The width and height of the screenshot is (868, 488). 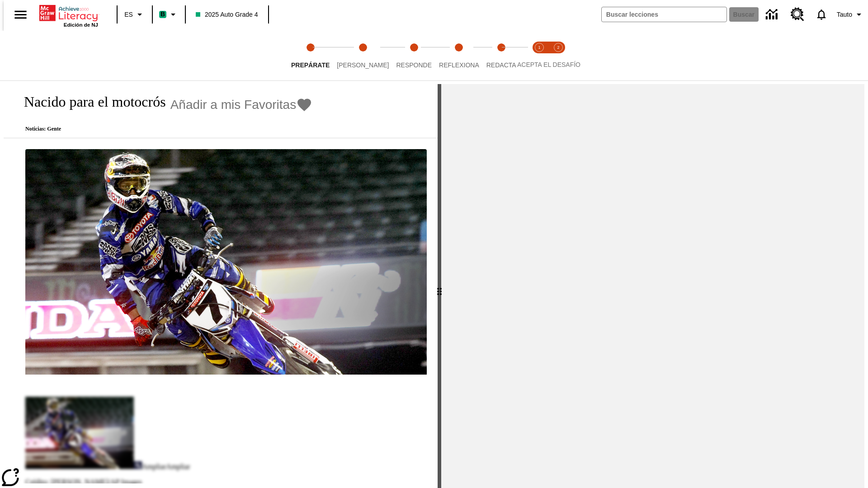 What do you see at coordinates (850, 14) in the screenshot?
I see `button: Perfil/Configuración` at bounding box center [850, 14].